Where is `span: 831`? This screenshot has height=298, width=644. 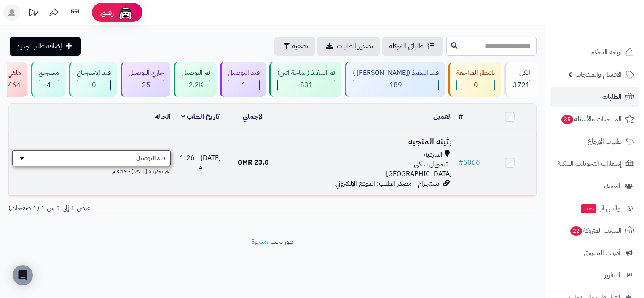
span: 831 is located at coordinates (306, 85).